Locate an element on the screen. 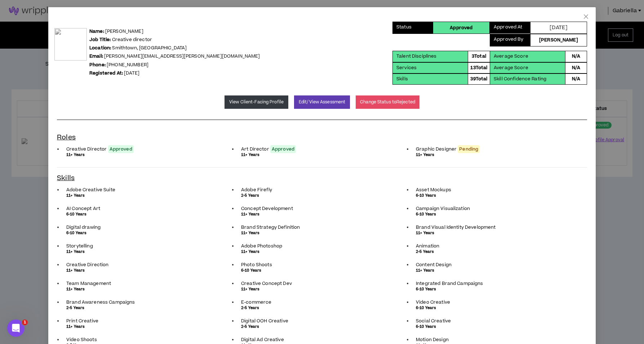  p: Graphic Designer is located at coordinates (497, 149).